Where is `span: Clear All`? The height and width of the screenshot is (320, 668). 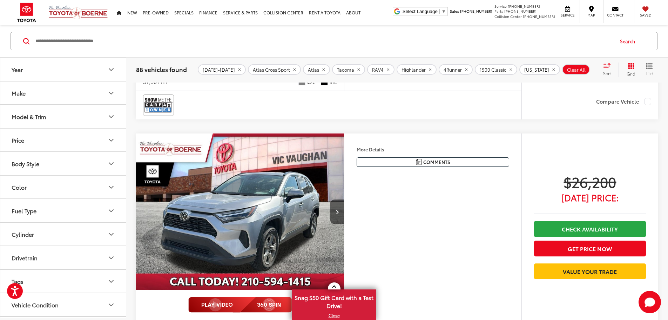
span: Clear All is located at coordinates (576, 69).